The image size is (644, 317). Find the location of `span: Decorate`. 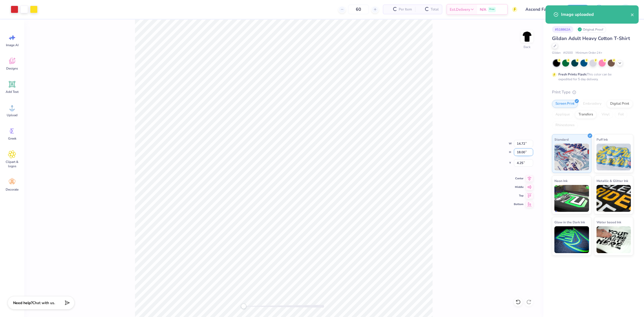

span: Decorate is located at coordinates (12, 189).